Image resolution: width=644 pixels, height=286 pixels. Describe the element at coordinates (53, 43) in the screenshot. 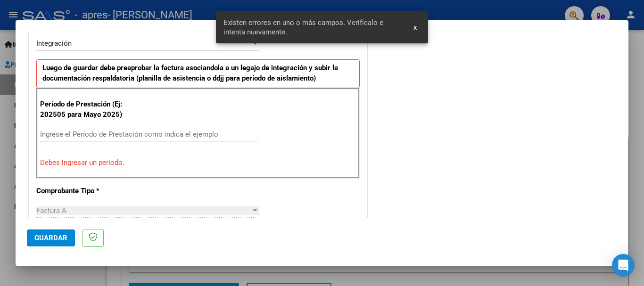

I see `span: Integración` at that location.